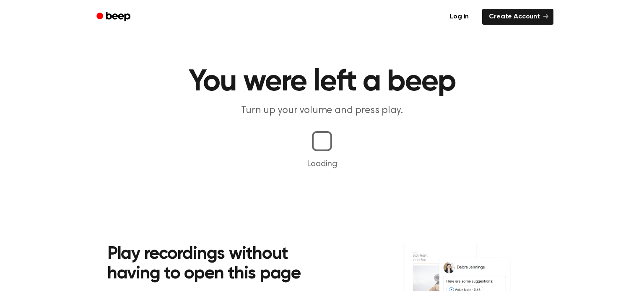 Image resolution: width=644 pixels, height=291 pixels. I want to click on a: Beep, so click(114, 17).